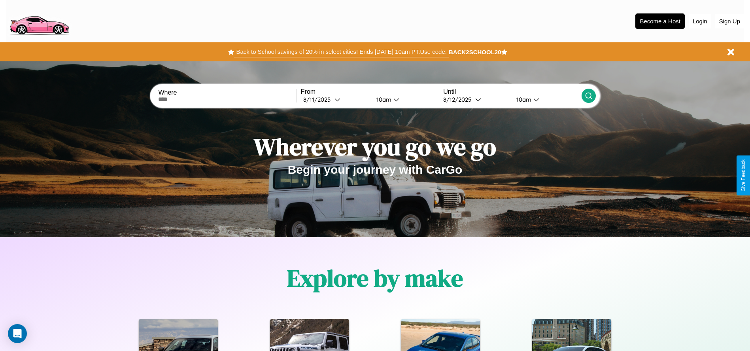 This screenshot has height=351, width=750. Describe the element at coordinates (370, 92) in the screenshot. I see `label: From` at that location.